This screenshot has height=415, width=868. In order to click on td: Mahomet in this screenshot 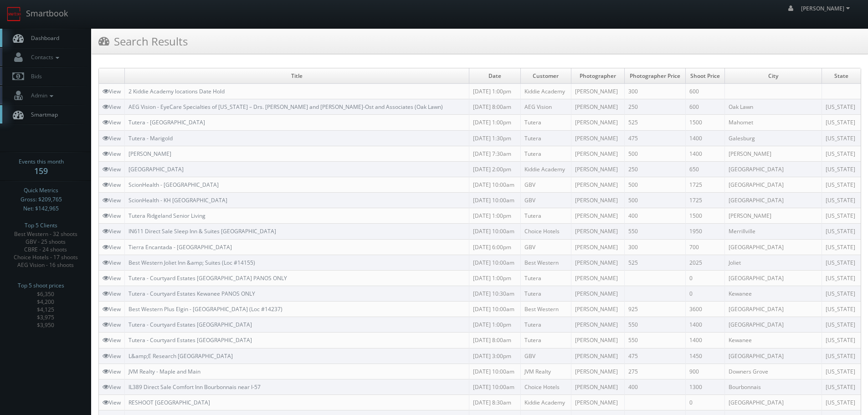, I will do `click(773, 122)`.